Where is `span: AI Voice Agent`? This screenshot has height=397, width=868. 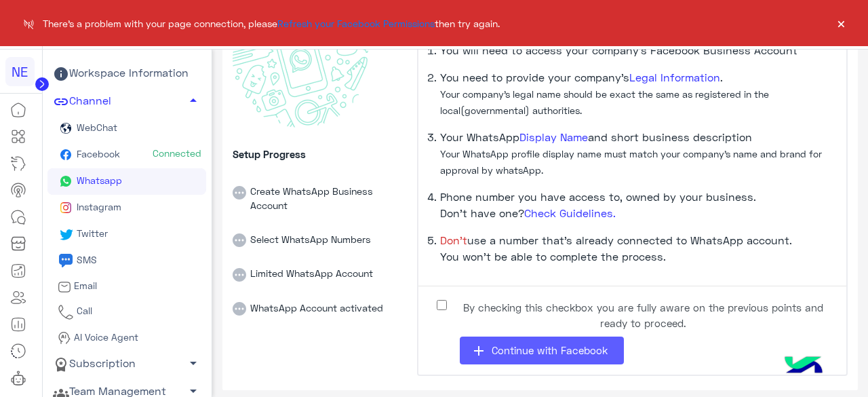 span: AI Voice Agent is located at coordinates (104, 336).